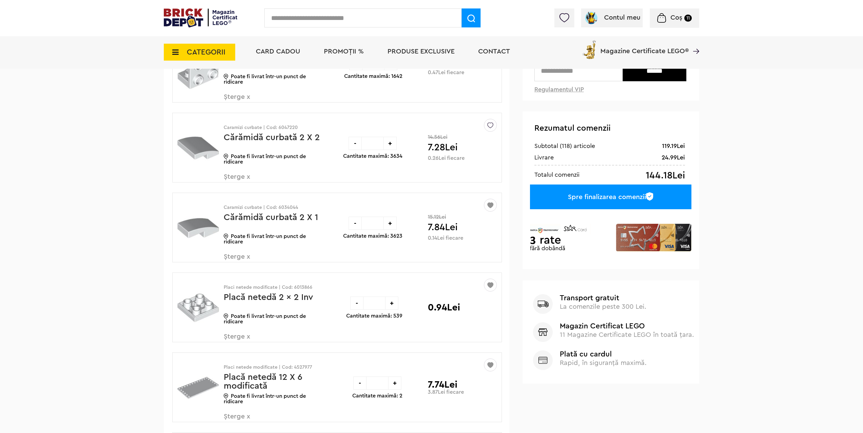  What do you see at coordinates (543, 304) in the screenshot?
I see `img: Transport gratuit` at bounding box center [543, 304].